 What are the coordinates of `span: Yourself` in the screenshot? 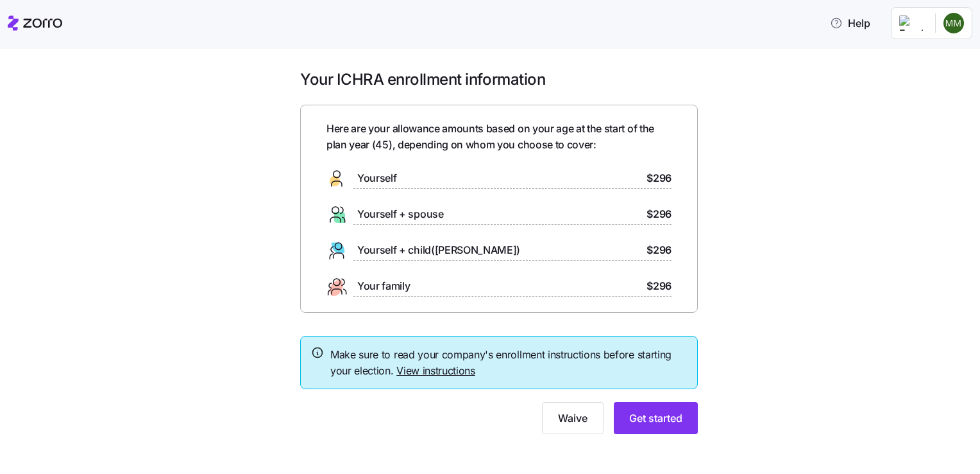 It's located at (377, 178).